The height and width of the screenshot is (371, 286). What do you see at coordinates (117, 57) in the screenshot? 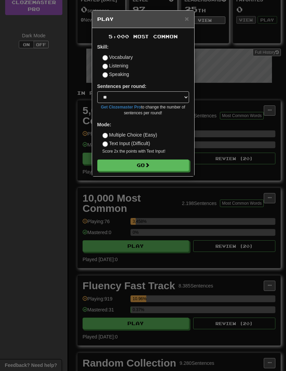
I see `label: Vocabulary` at bounding box center [117, 57].